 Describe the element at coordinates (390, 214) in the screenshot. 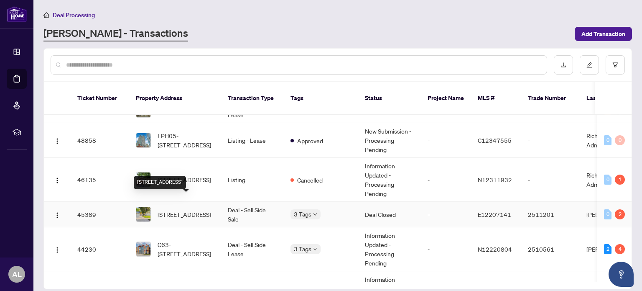

I see `td: Deal Closed` at that location.